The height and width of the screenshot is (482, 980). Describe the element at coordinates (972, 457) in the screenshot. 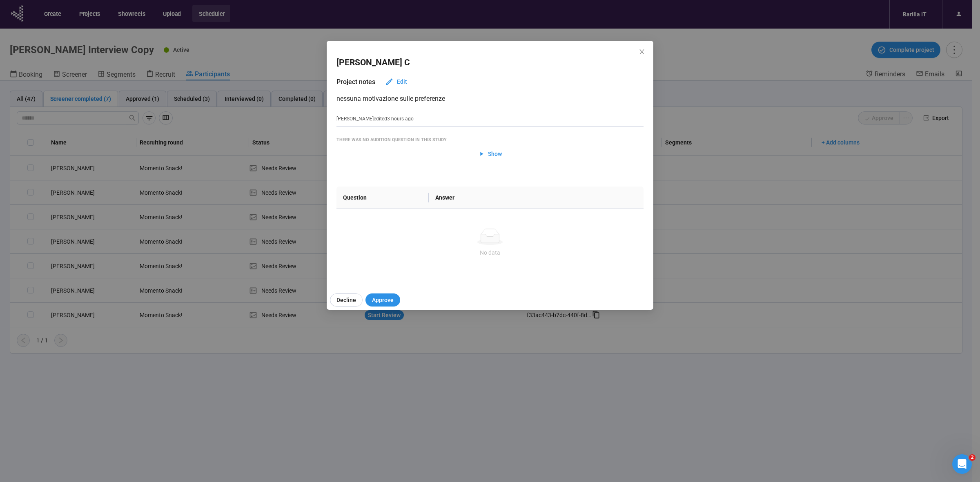

I see `span: 2` at that location.